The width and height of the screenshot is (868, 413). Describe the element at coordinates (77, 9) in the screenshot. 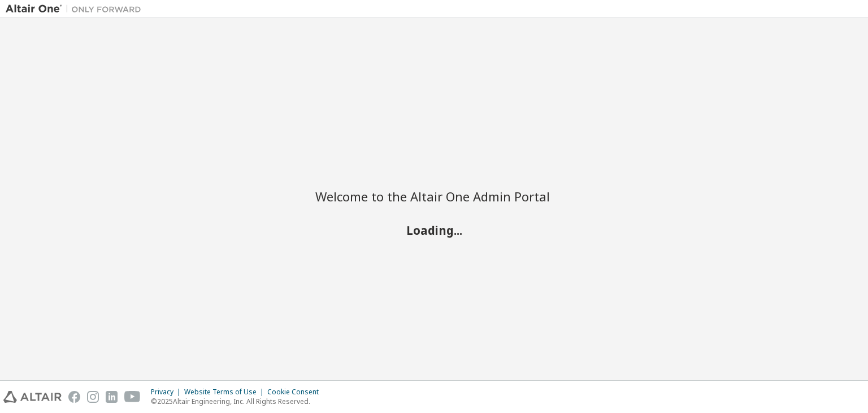

I see `img: Altair One` at that location.